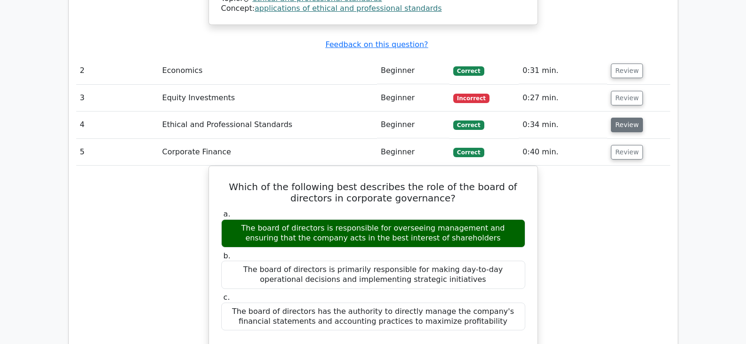 Image resolution: width=746 pixels, height=344 pixels. What do you see at coordinates (563, 98) in the screenshot?
I see `td: 0:27 min.` at bounding box center [563, 98].